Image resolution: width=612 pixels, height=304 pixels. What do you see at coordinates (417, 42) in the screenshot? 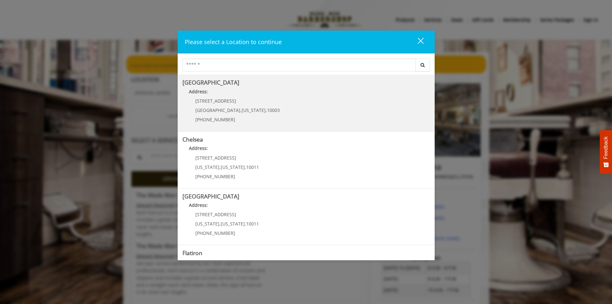
I see `div: close dialog` at bounding box center [417, 42].